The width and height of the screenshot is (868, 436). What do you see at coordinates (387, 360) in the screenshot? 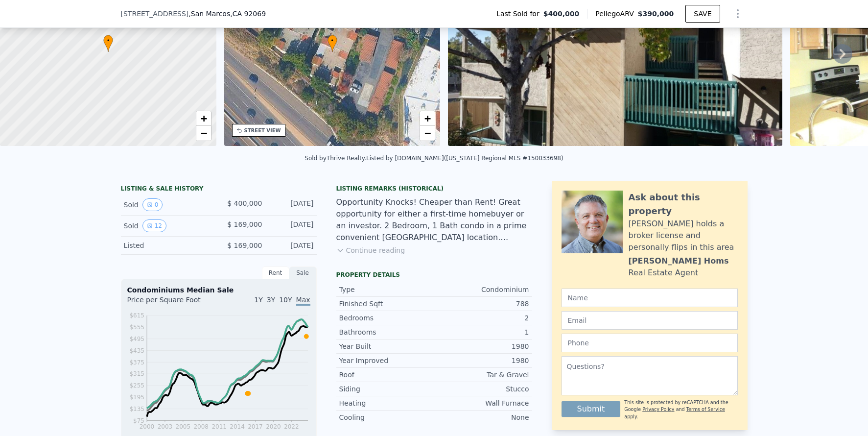
I see `div: Year Improved` at bounding box center [387, 360].